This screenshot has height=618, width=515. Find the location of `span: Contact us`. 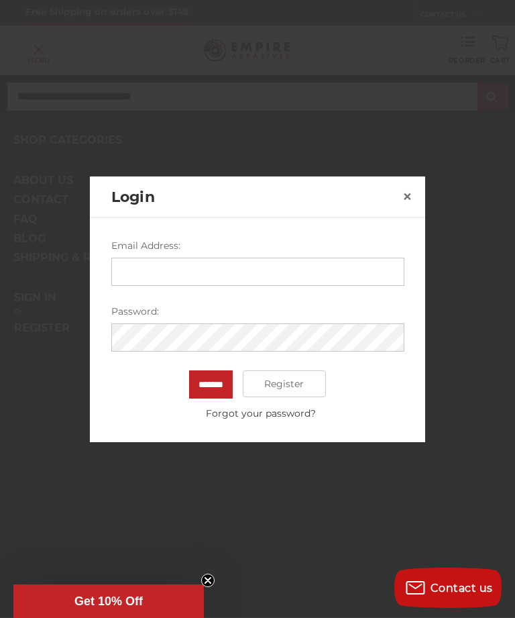

span: Contact us is located at coordinates (461, 588).